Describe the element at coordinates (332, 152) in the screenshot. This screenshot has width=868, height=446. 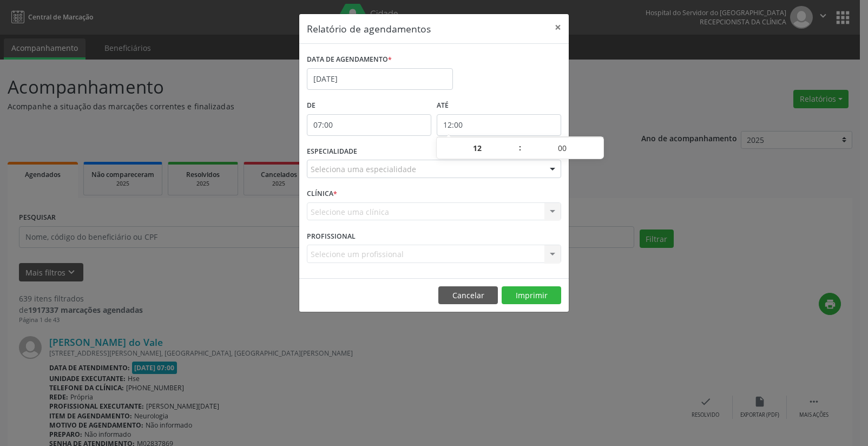
I see `label: ESPECIALIDADE` at that location.